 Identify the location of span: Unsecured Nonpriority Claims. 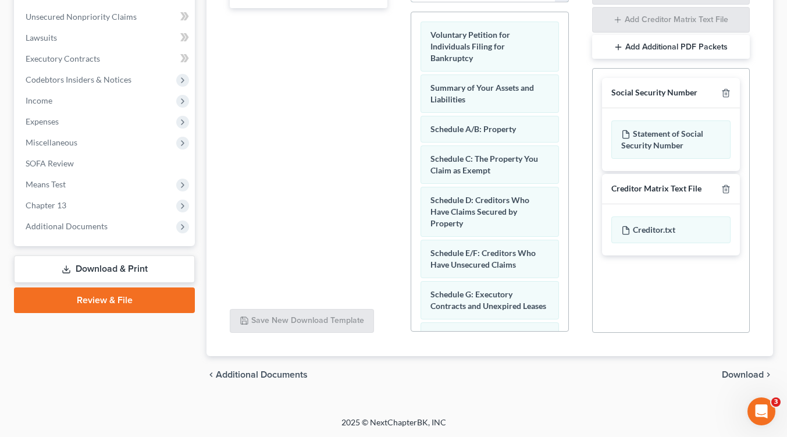
(81, 16).